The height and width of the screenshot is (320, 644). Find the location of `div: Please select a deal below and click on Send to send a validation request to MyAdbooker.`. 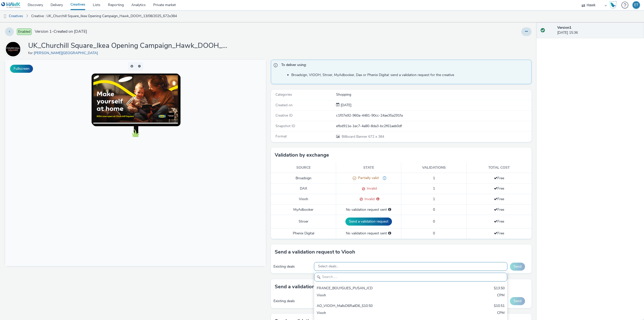

div: Please select a deal below and click on Send to send a validation request to MyAdbooker. is located at coordinates (389, 210).